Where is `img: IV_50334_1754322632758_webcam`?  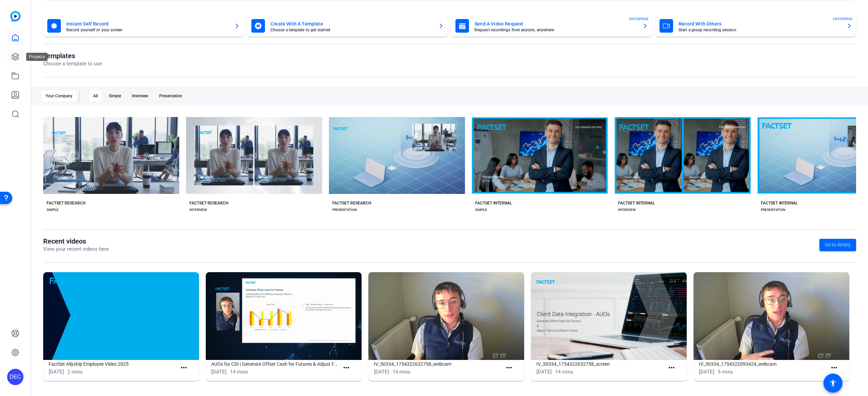
img: IV_50334_1754322632758_webcam is located at coordinates (446, 316).